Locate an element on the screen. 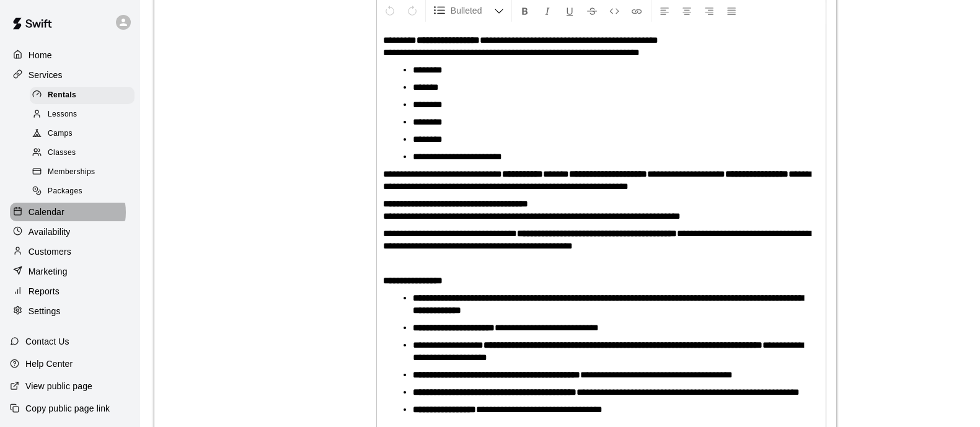 This screenshot has width=980, height=427. a: Services is located at coordinates (69, 75).